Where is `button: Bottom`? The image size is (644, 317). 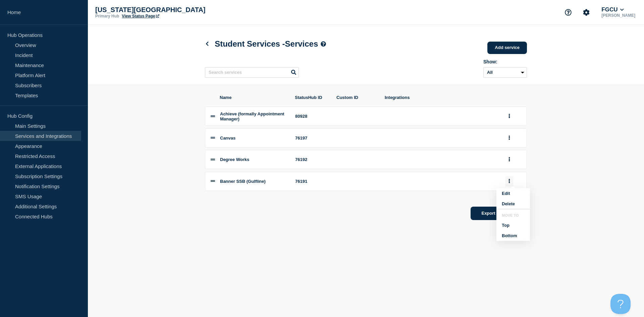
button: Bottom is located at coordinates (513, 236).